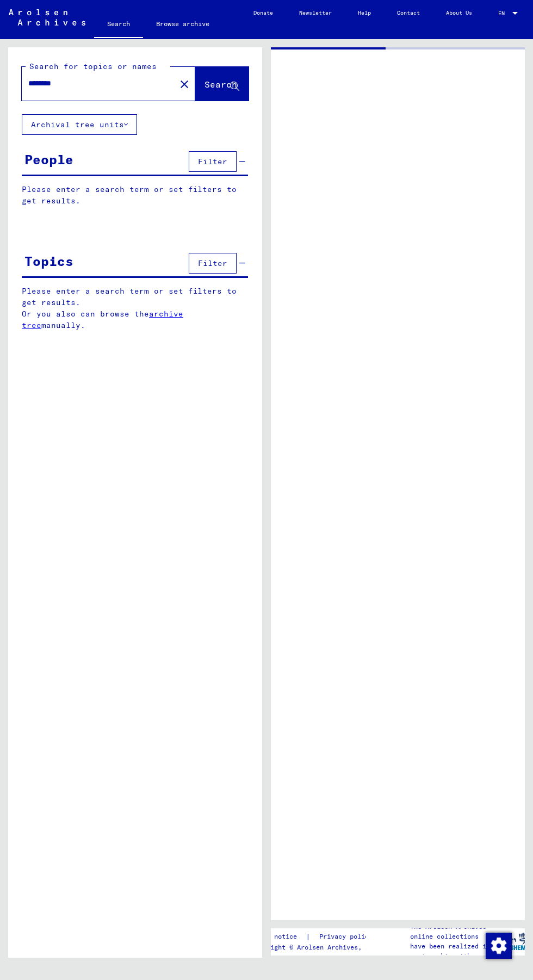  What do you see at coordinates (102, 319) in the screenshot?
I see `a: archive tree` at bounding box center [102, 319].